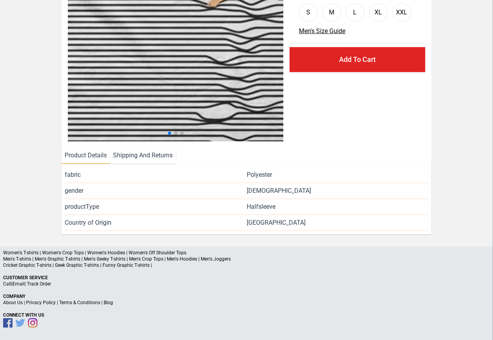  What do you see at coordinates (108, 303) in the screenshot?
I see `a: Blog` at bounding box center [108, 303].